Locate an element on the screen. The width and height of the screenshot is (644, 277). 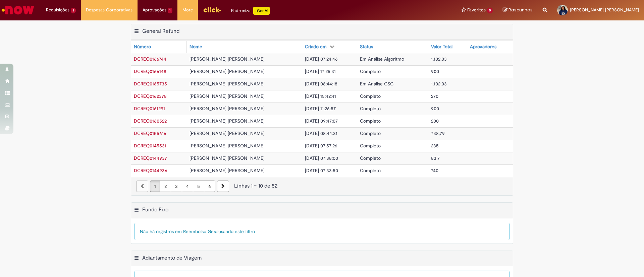
h2: Fundo Fixo is located at coordinates (155, 210).